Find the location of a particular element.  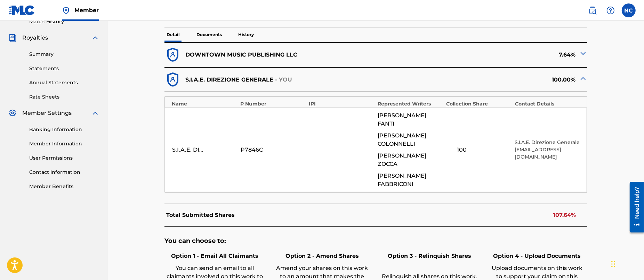

div: Help is located at coordinates (611, 10).